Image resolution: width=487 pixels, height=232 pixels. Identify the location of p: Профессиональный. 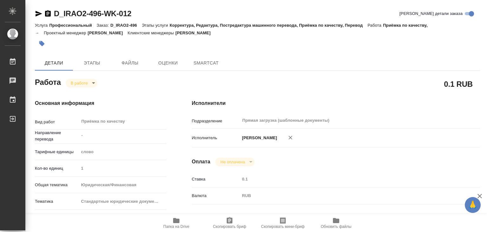
(73, 25).